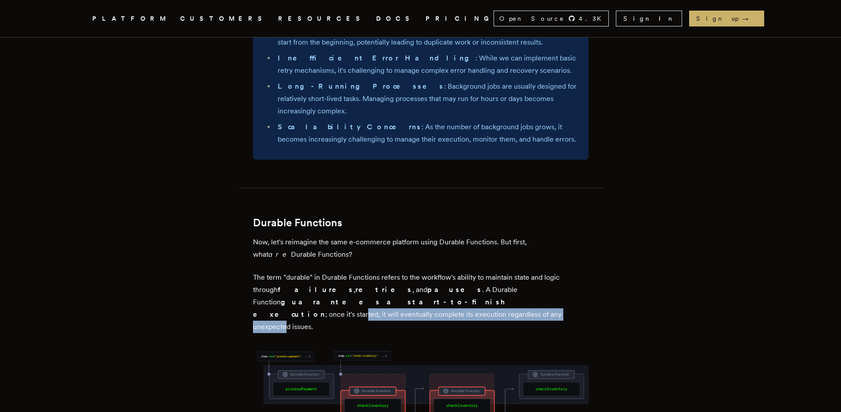 The image size is (841, 412). Describe the element at coordinates (131, 19) in the screenshot. I see `span: PLATFORM` at that location.